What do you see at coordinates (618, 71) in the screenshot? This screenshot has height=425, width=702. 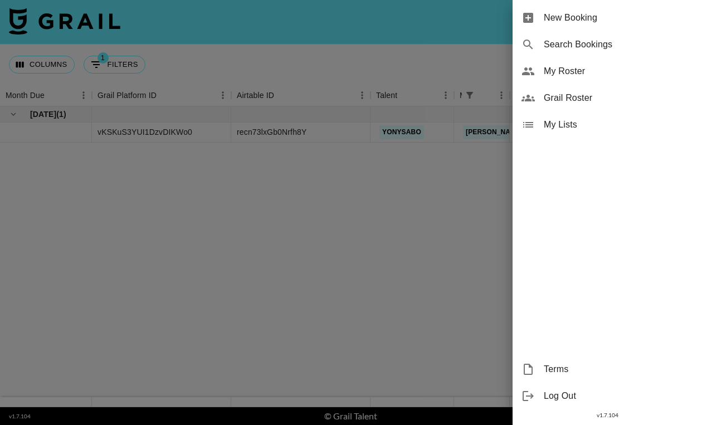 I see `span: My Roster` at bounding box center [618, 71].